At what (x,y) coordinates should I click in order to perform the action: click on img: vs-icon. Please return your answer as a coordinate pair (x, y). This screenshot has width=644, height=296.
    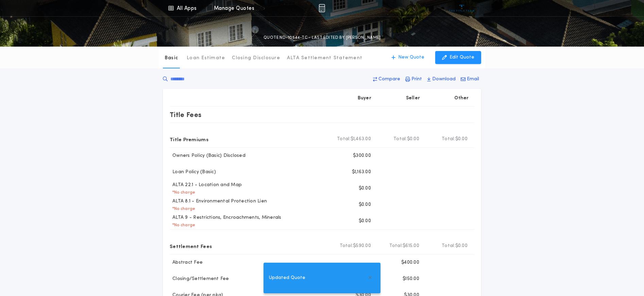
    Looking at the image, I should click on (462, 8).